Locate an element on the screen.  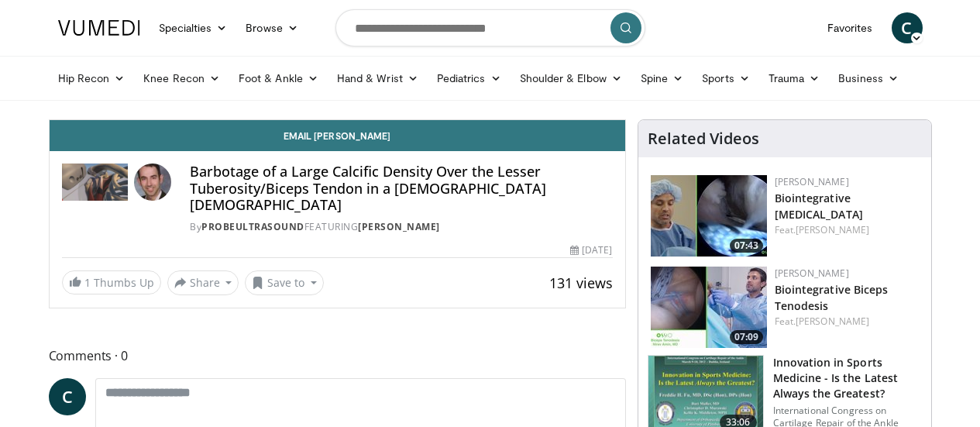
a: Hand & Wrist is located at coordinates (377, 79).